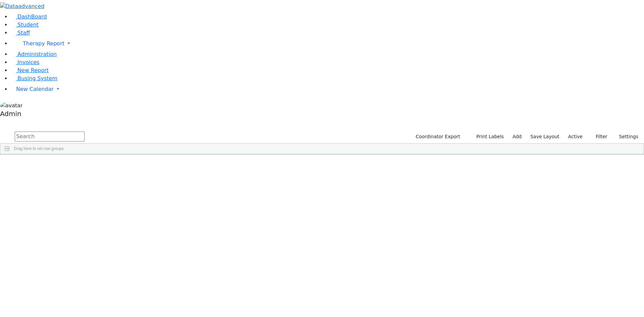 This screenshot has height=317, width=644. Describe the element at coordinates (437, 136) in the screenshot. I see `button: Coordinator Export` at that location.